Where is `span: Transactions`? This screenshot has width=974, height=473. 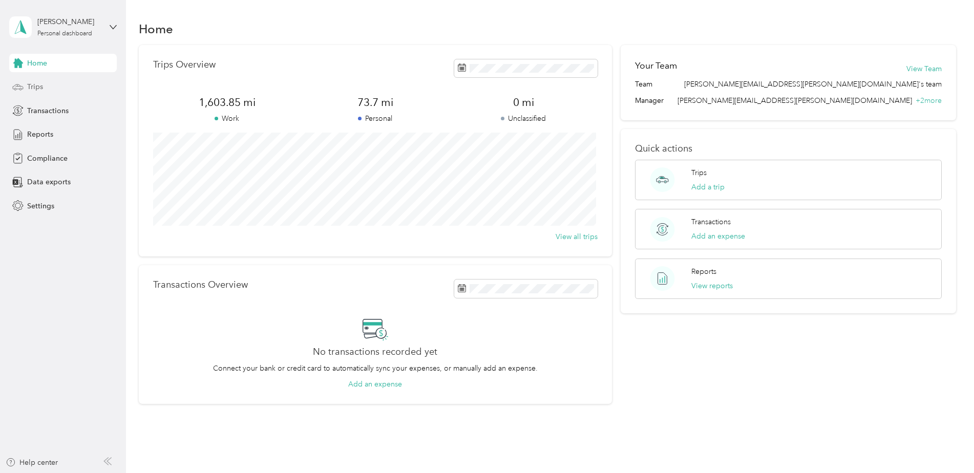
span: Transactions is located at coordinates (48, 111).